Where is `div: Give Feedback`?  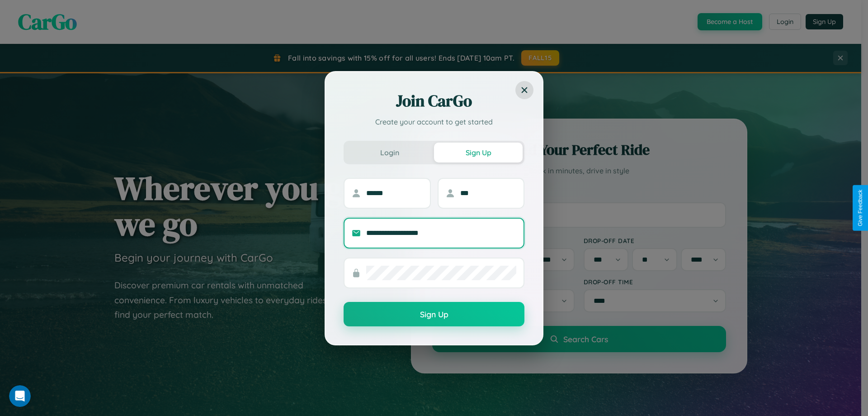
div: Give Feedback is located at coordinates (860, 208).